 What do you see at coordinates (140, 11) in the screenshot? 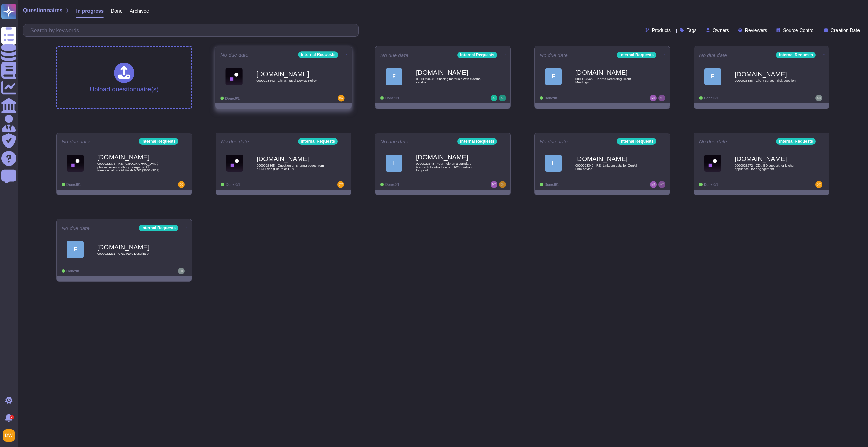
I see `span: Archived` at bounding box center [140, 11].